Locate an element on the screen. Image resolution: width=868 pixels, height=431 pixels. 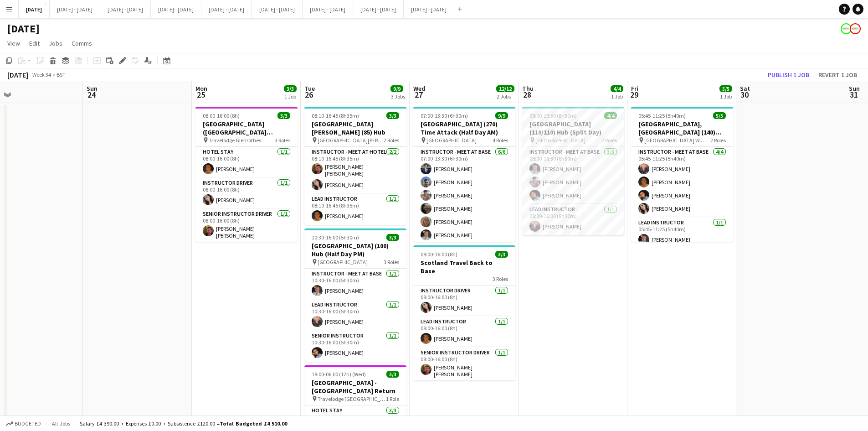
span: Edit is located at coordinates (34, 43).